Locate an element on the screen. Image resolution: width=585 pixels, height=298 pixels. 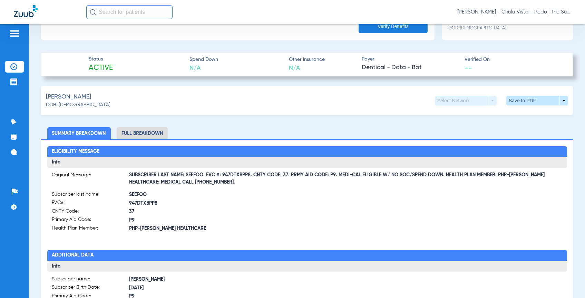
span: Spend Down is located at coordinates (204, 59).